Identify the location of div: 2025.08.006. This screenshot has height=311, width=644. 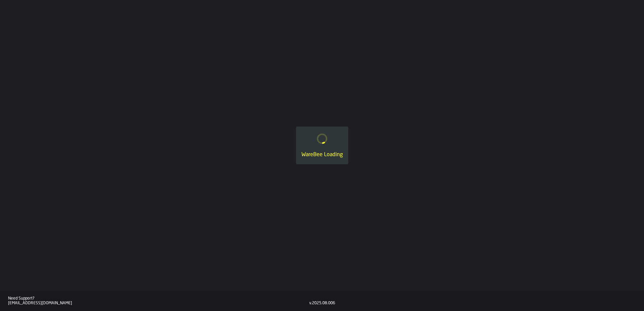
(323, 303).